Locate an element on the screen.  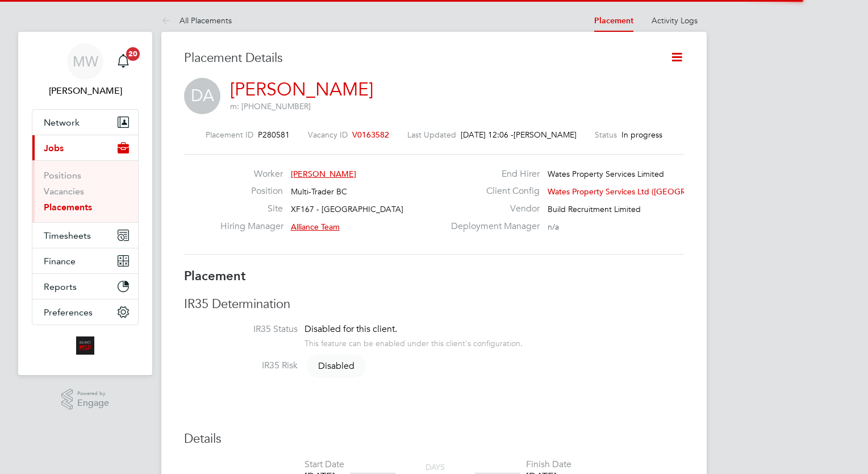
label: Client Config is located at coordinates (492, 191).